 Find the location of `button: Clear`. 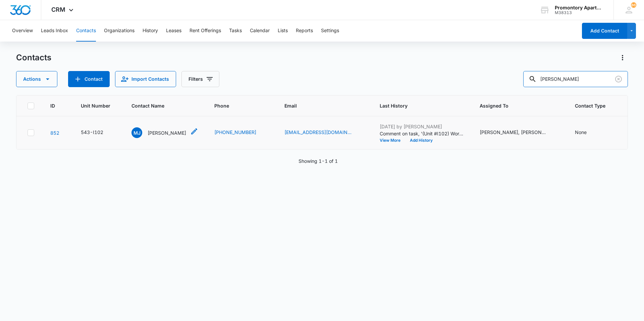

button: Clear is located at coordinates (618, 79).